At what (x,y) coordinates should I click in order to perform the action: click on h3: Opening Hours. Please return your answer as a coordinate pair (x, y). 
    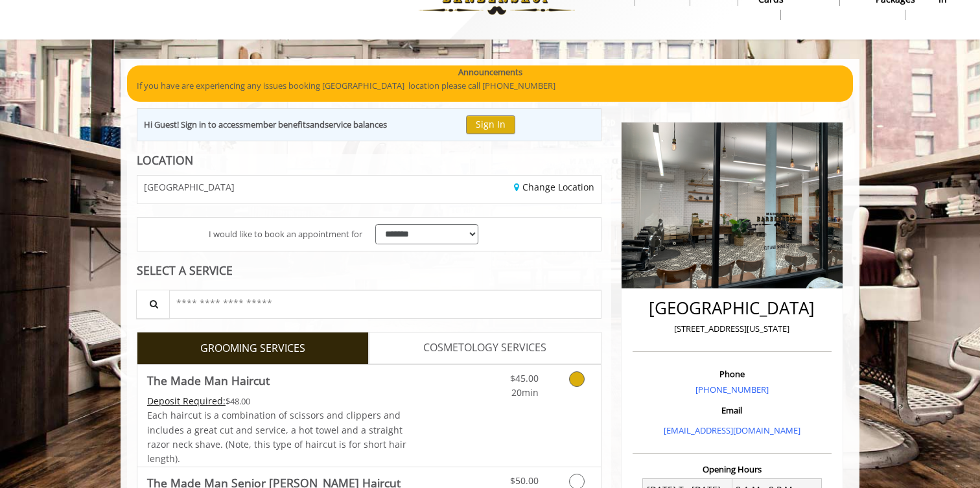
    Looking at the image, I should click on (732, 469).